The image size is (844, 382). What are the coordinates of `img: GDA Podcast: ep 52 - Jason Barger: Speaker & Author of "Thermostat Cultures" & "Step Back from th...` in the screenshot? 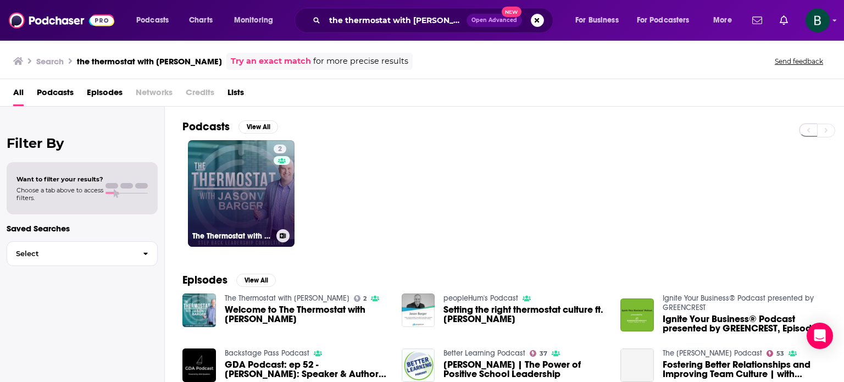 It's located at (199, 365).